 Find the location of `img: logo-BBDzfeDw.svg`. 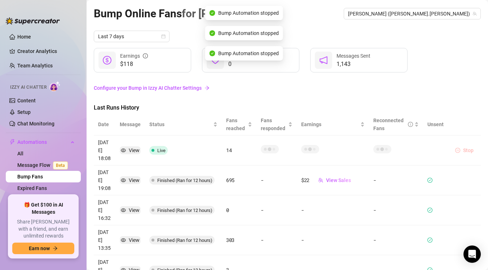

img: logo-BBDzfeDw.svg is located at coordinates (33, 21).